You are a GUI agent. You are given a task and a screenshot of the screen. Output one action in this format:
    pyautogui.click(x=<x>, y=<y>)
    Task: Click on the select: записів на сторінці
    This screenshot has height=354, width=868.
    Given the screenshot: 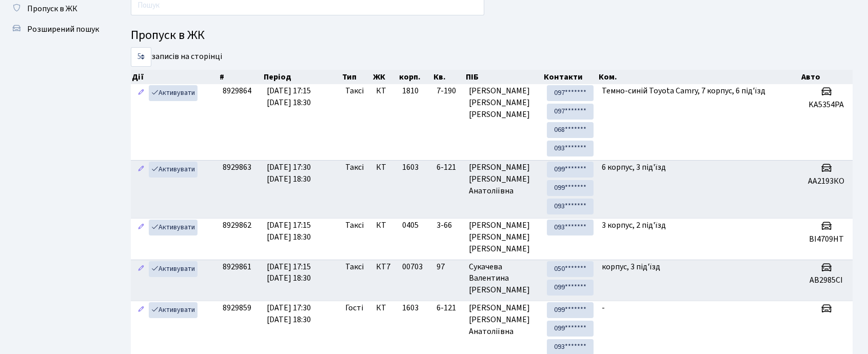 What is the action you would take?
    pyautogui.click(x=141, y=57)
    